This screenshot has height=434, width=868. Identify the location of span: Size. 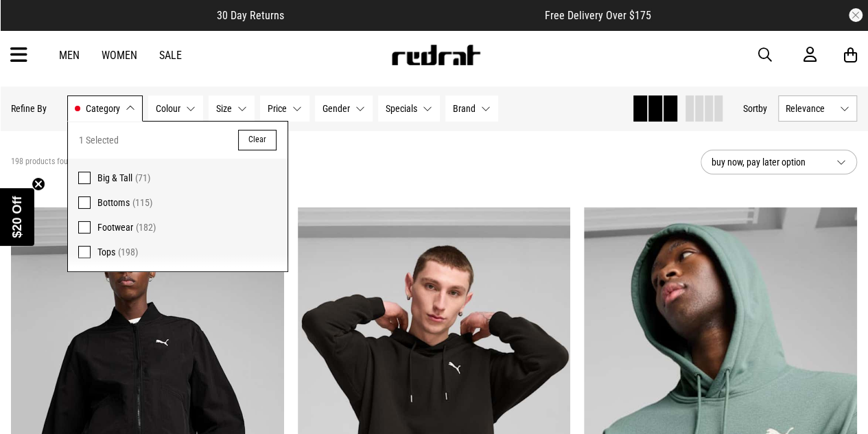
(224, 108).